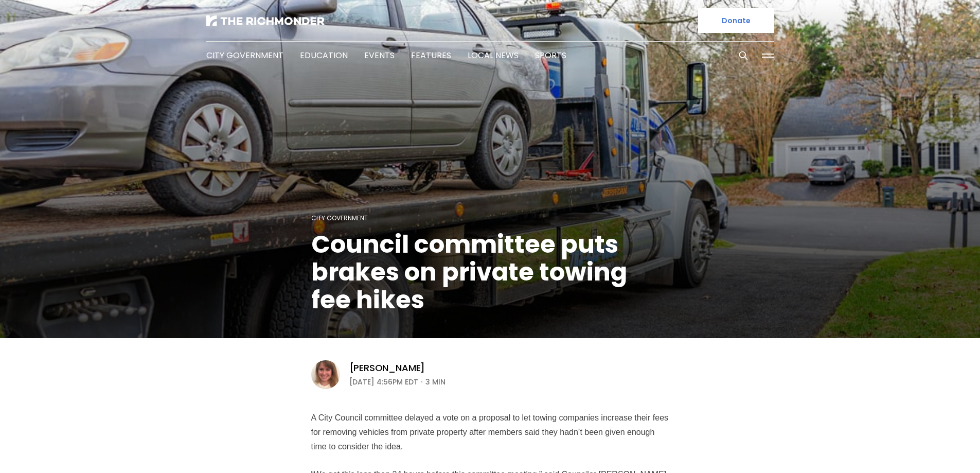 This screenshot has height=473, width=980. What do you see at coordinates (493, 55) in the screenshot?
I see `a: Local News` at bounding box center [493, 55].